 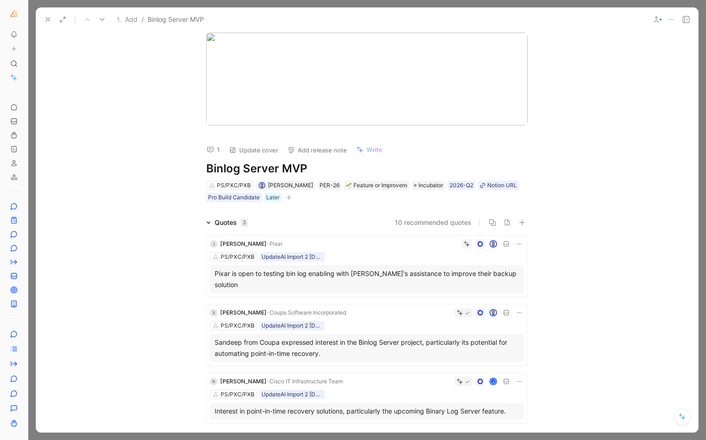 I want to click on div: Feature or Improvement, so click(x=376, y=185).